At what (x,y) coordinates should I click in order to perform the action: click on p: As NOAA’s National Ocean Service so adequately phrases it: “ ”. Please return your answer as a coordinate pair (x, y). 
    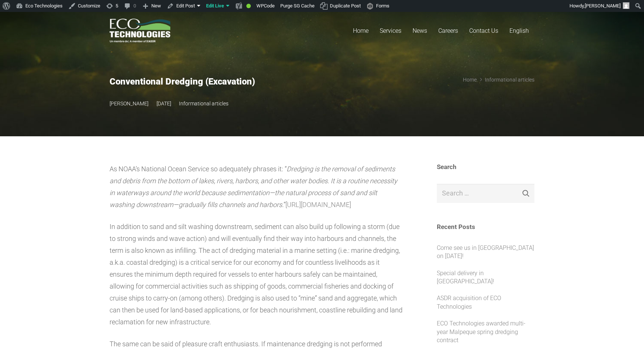
    Looking at the image, I should click on (257, 187).